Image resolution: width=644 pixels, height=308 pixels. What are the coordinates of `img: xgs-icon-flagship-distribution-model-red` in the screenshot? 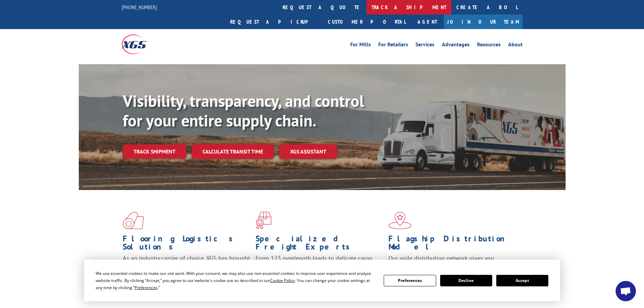 It's located at (400, 221).